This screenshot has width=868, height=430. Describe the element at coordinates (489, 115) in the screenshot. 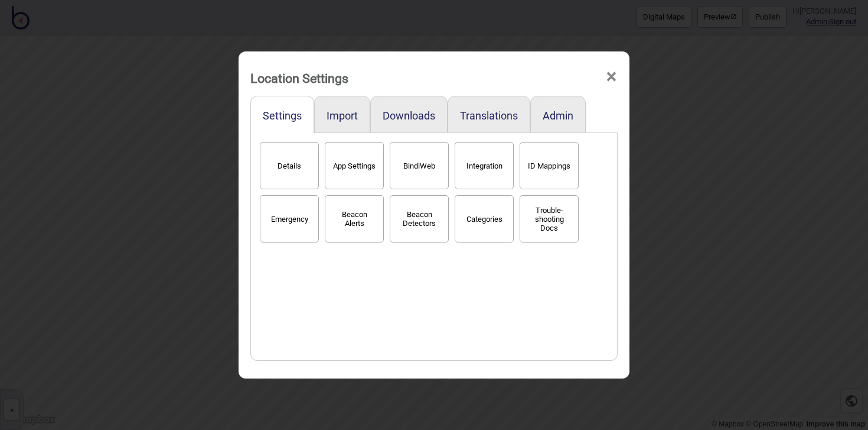

I see `button: Translations` at that location.